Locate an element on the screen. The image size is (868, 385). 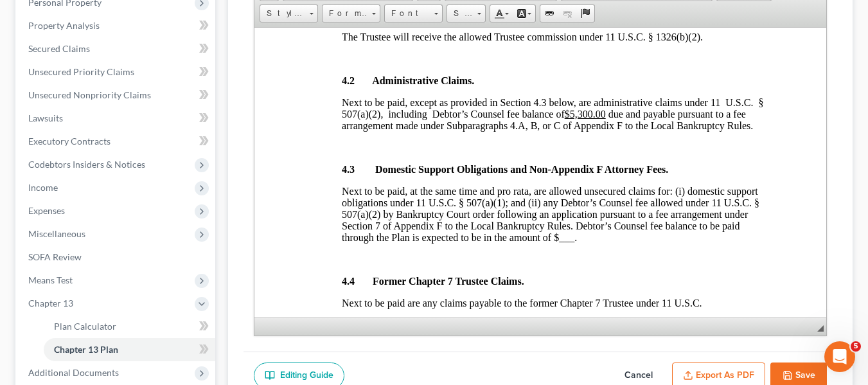
a: Executory Contracts is located at coordinates (116, 141).